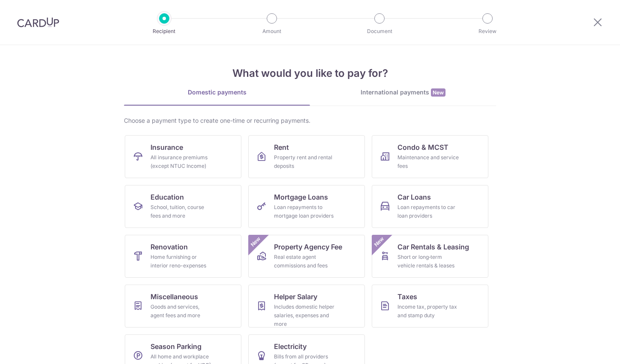 This screenshot has height=364, width=620. What do you see at coordinates (428, 261) in the screenshot?
I see `div: Short or long‑term vehicle rentals & leases` at bounding box center [428, 261].